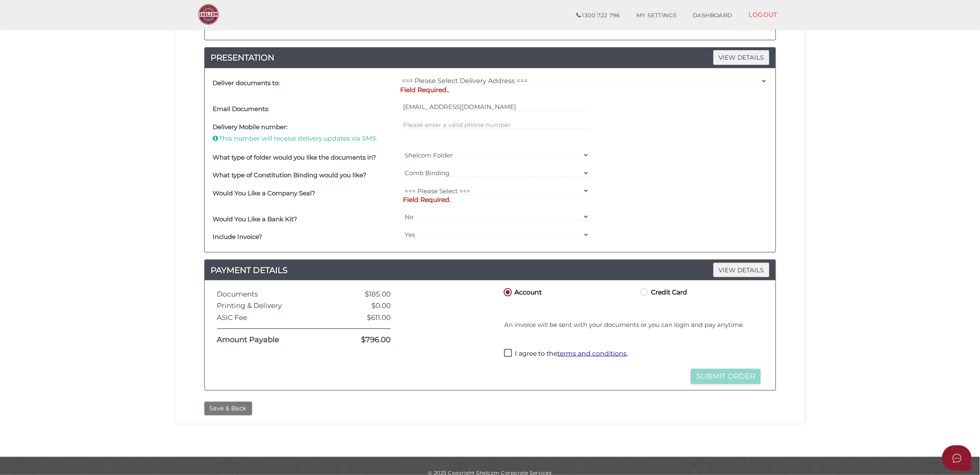 The height and width of the screenshot is (475, 980). Describe the element at coordinates (364, 341) in the screenshot. I see `div: $796.00` at that location.